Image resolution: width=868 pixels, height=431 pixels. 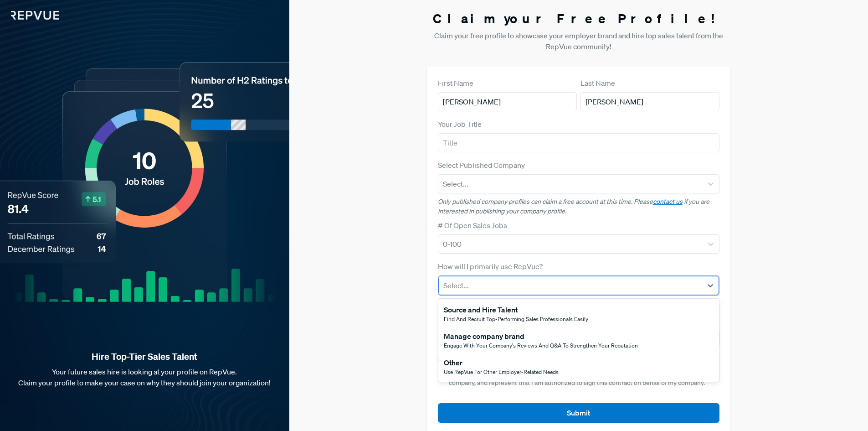 What do you see at coordinates (541, 336) in the screenshot?
I see `div: Manage company brand` at bounding box center [541, 336].